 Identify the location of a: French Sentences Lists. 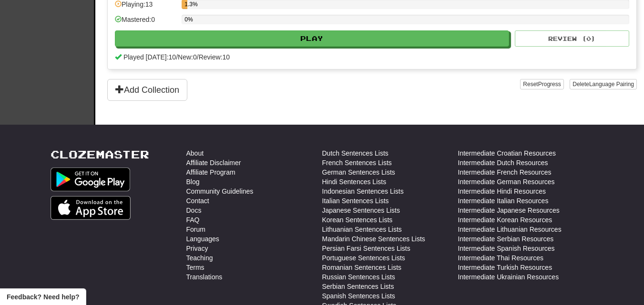
(357, 162).